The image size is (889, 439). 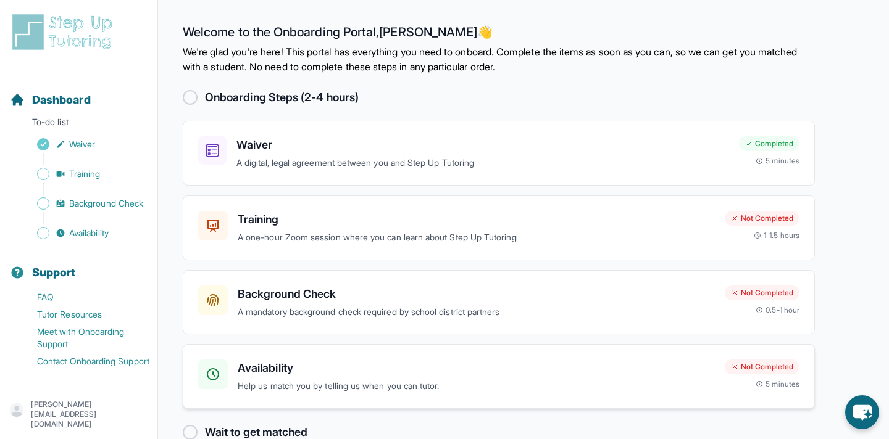 I want to click on a: Waiver, so click(x=83, y=144).